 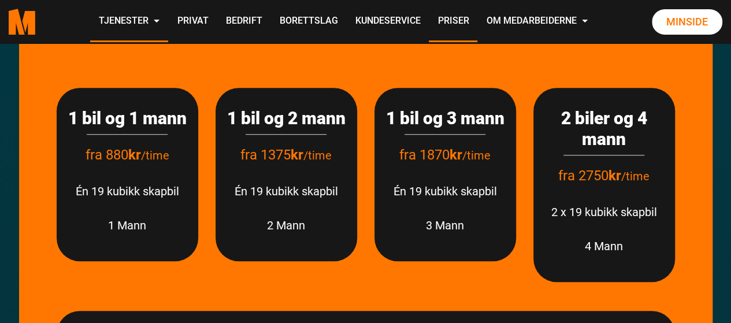 I want to click on a: Kundeservice, so click(x=387, y=21).